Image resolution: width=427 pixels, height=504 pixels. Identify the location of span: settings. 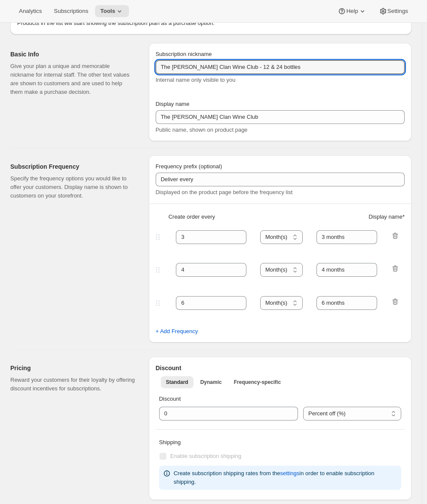
(290, 474).